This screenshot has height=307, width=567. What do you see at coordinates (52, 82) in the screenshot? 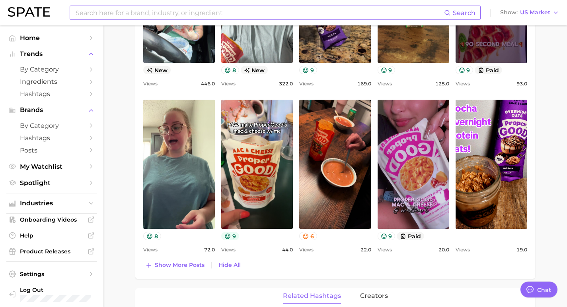
I see `a: Ingredients` at bounding box center [52, 82].